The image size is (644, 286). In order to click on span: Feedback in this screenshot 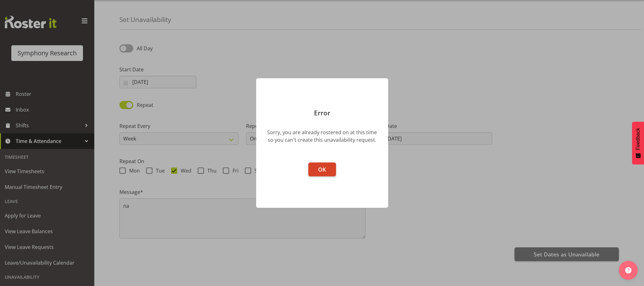, I will do `click(638, 139)`.